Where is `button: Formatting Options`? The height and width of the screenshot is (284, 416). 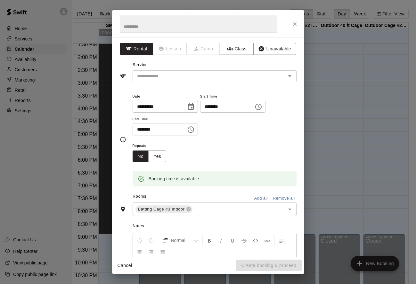
button: Formatting Options is located at coordinates (180, 240).